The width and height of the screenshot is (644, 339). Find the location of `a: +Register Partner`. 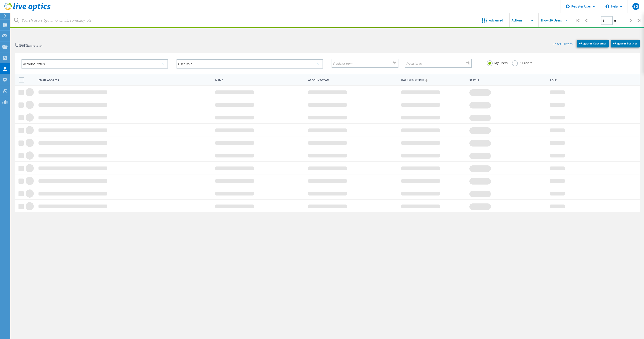

a: +Register Partner is located at coordinates (625, 44).